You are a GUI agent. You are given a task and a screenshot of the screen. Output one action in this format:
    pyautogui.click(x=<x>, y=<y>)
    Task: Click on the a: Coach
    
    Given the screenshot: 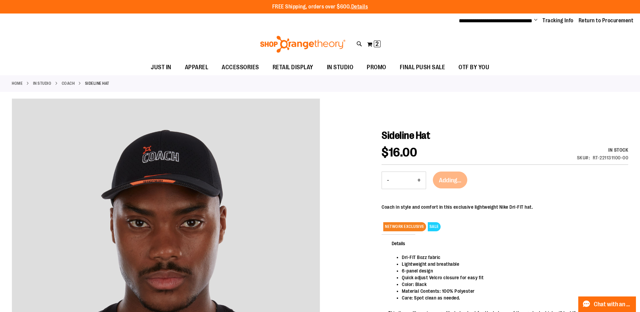 What is the action you would take?
    pyautogui.click(x=68, y=83)
    